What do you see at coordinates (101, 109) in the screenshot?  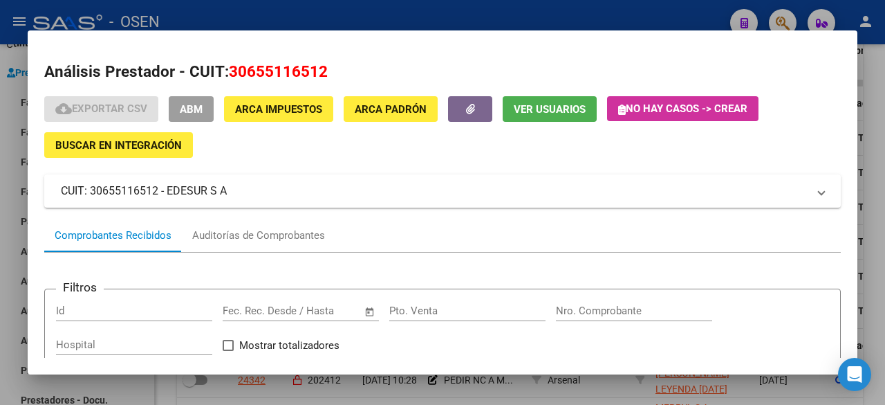 I see `button: Exportar CSV` at bounding box center [101, 109].